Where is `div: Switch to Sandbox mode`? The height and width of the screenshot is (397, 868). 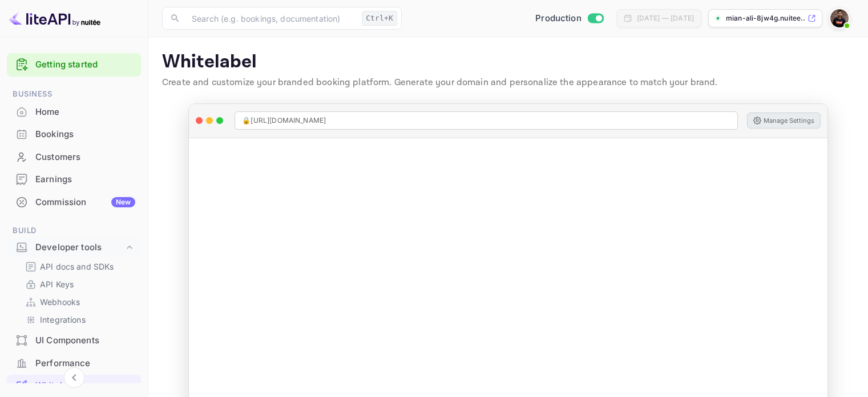 div: Switch to Sandbox mode is located at coordinates (569, 18).